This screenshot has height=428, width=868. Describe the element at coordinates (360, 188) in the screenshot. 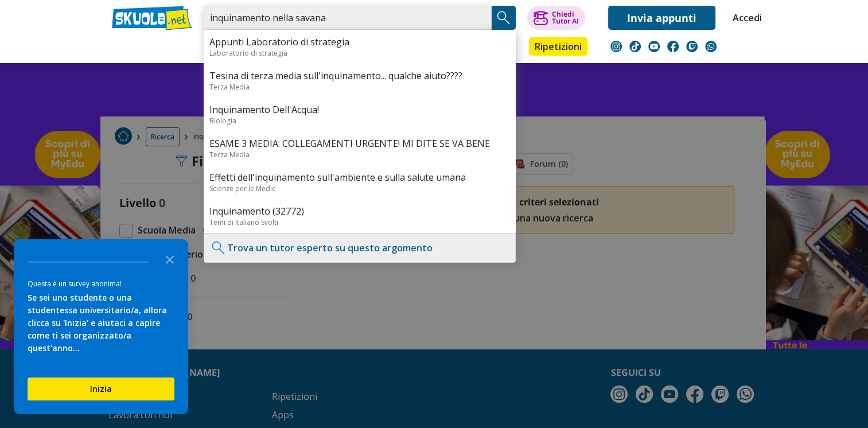

I see `div: Scienze per le Medie` at that location.